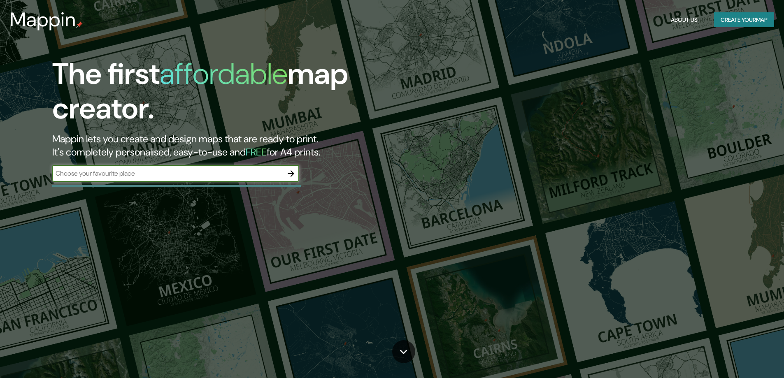 This screenshot has width=784, height=378. Describe the element at coordinates (43, 20) in the screenshot. I see `h3: Mappin` at that location.